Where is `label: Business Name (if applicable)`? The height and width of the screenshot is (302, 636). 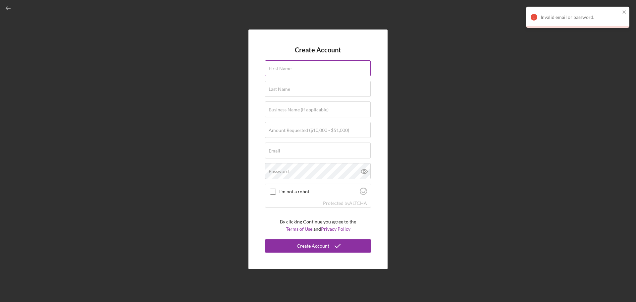
label: Business Name (if applicable) is located at coordinates (299, 110).